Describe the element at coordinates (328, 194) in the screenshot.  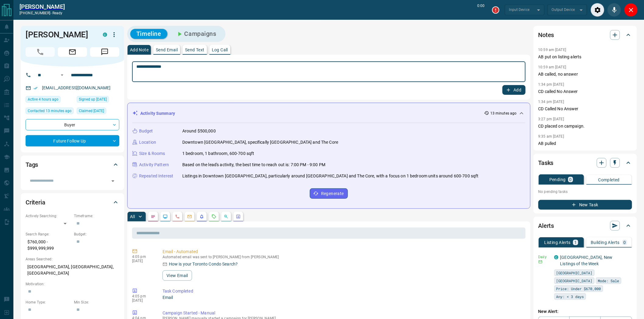
I see `button: Regenerate` at that location.